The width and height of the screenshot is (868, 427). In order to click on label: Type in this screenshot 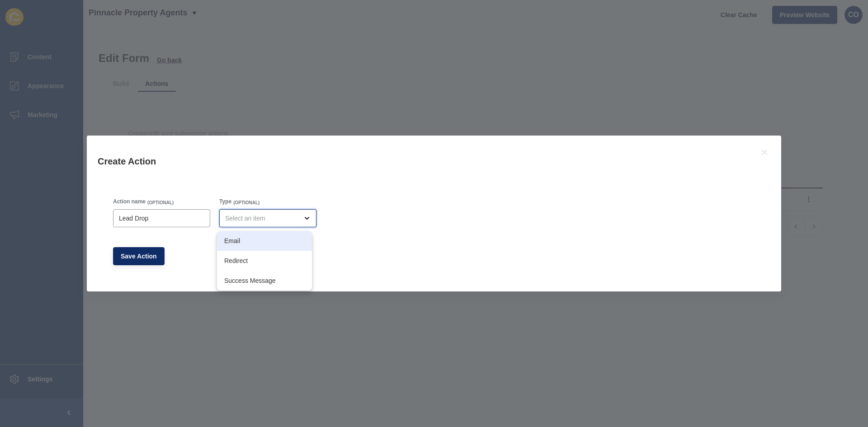, I will do `click(225, 201)`.